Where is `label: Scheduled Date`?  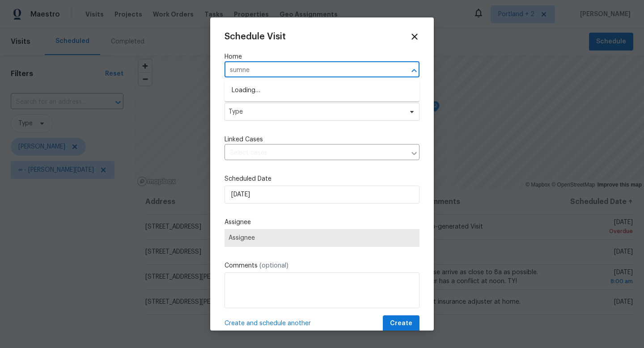 label: Scheduled Date is located at coordinates (322, 179).